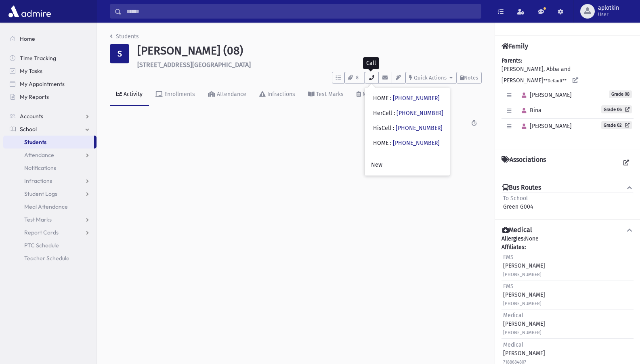 Image resolution: width=640 pixels, height=364 pixels. I want to click on span: PTC Schedule, so click(42, 246).